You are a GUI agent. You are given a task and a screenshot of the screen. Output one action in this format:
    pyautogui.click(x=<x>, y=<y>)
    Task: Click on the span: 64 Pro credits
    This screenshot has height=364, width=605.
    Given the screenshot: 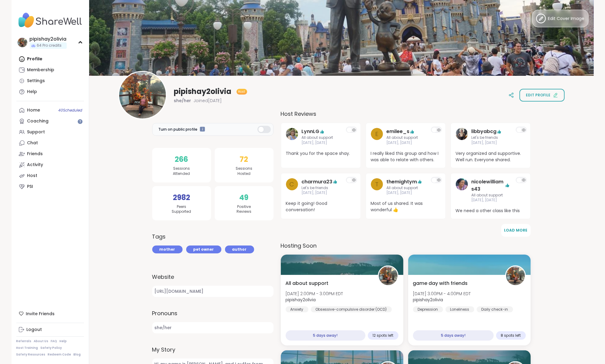 What is the action you would take?
    pyautogui.click(x=49, y=45)
    